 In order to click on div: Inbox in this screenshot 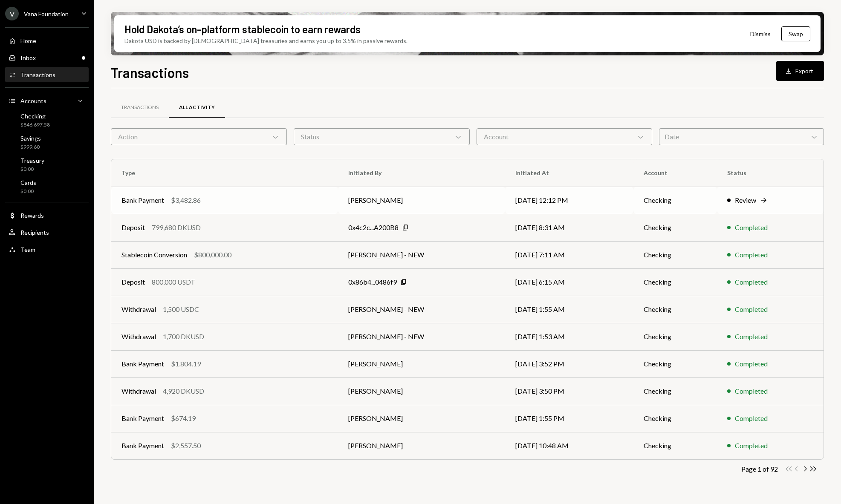, I will do `click(28, 58)`.